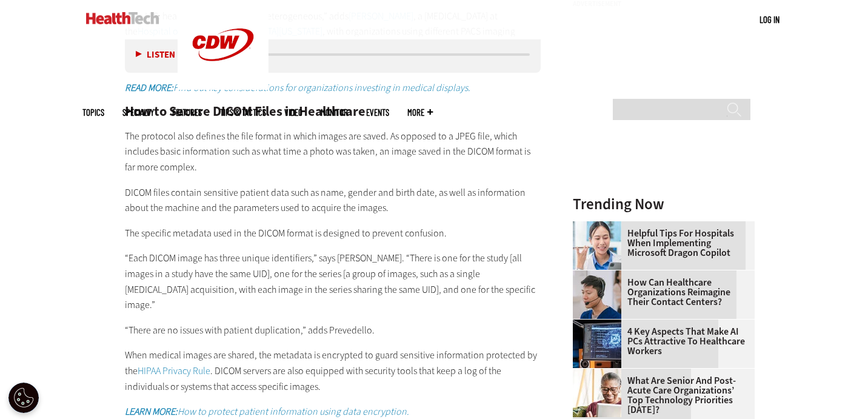  What do you see at coordinates (267, 411) in the screenshot?
I see `em: How to protect patient information using data encryption.` at bounding box center [267, 411].